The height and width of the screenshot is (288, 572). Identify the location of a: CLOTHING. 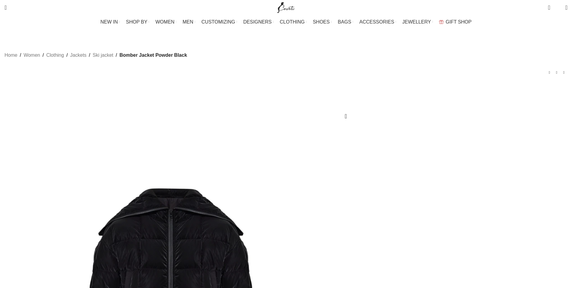
(293, 22).